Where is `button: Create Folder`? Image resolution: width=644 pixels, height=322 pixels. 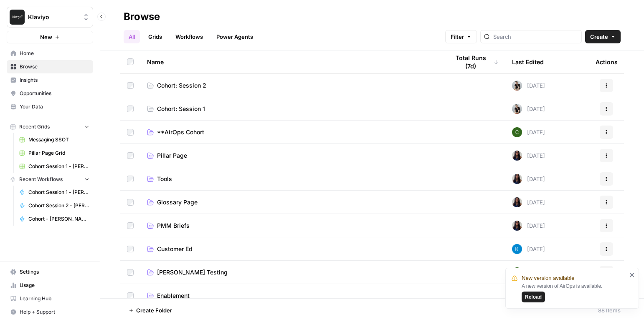 button: Create Folder is located at coordinates (150, 310).